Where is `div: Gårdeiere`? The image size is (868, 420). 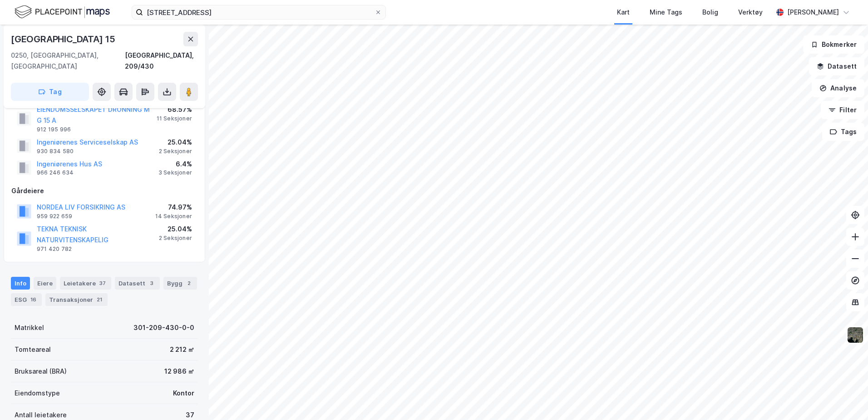 div: Gårdeiere is located at coordinates (104, 190).